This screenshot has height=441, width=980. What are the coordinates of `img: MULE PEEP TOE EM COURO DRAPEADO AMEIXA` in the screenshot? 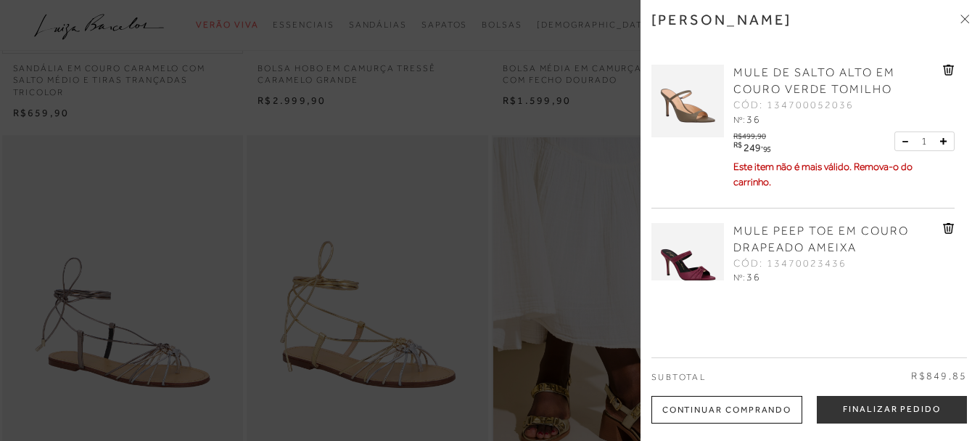 It's located at (687, 259).